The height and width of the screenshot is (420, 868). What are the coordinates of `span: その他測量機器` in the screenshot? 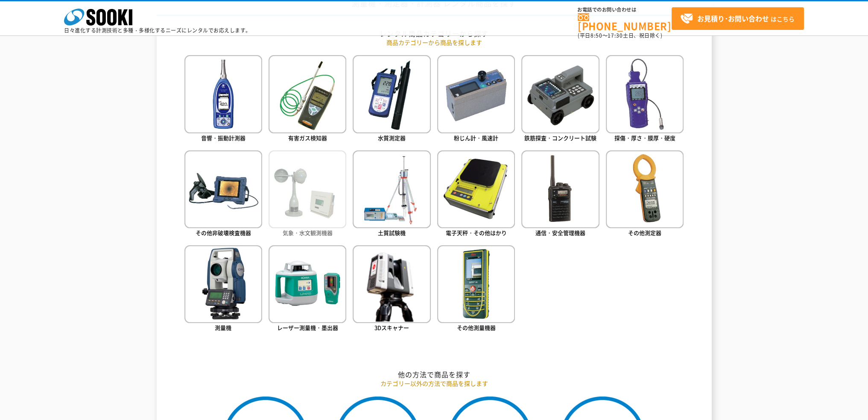 It's located at (476, 327).